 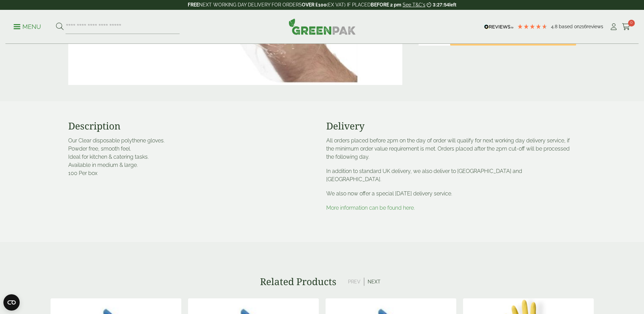 What do you see at coordinates (626, 26) in the screenshot?
I see `a: 0` at bounding box center [626, 26].